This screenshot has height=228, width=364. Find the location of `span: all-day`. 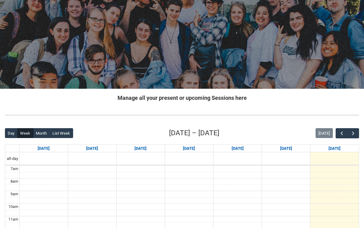

span: all-day is located at coordinates (12, 159).